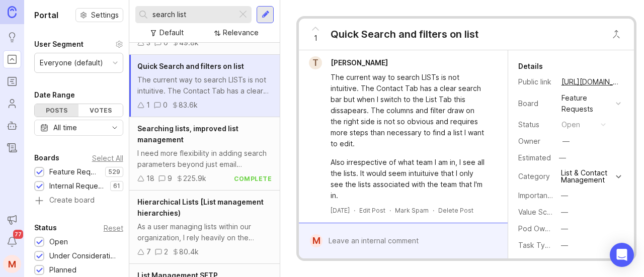 The height and width of the screenshot is (277, 644). What do you see at coordinates (188, 43) in the screenshot?
I see `div: 49.8k` at bounding box center [188, 43].